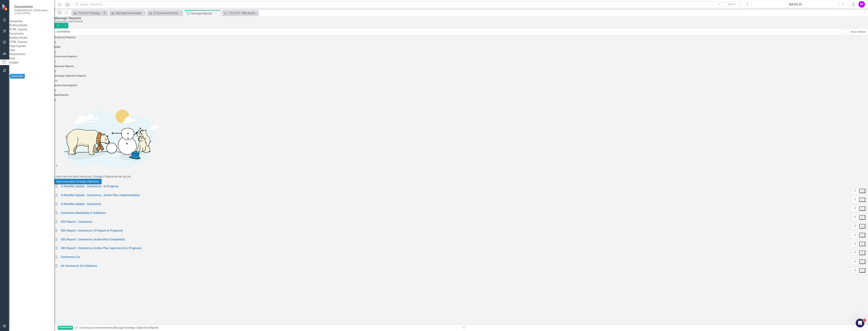 The image size is (868, 331). I want to click on a: CI Monthly Update - Commerce - Action Plan Implementation, so click(100, 195).